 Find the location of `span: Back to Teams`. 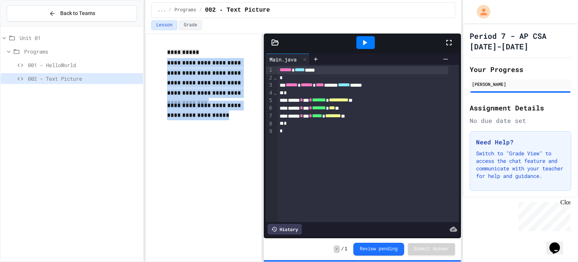

span: Back to Teams is located at coordinates (78, 13).